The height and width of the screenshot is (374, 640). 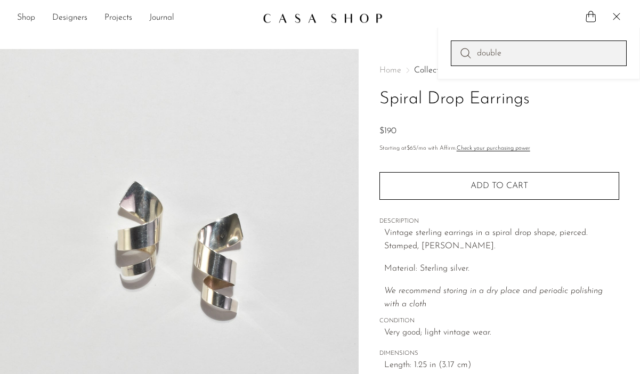 What do you see at coordinates (161, 18) in the screenshot?
I see `a: Journal` at bounding box center [161, 18].